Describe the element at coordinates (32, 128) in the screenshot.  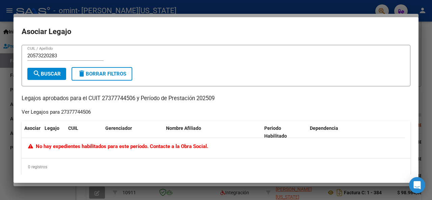
I see `span: Asociar` at that location.